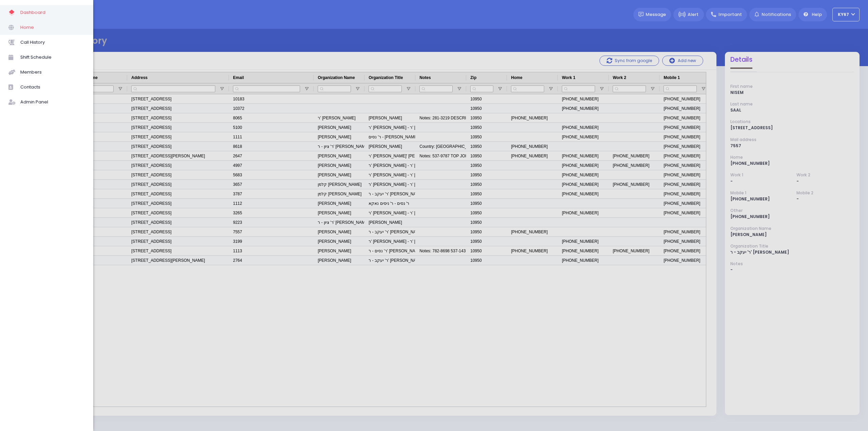  I want to click on span: Shift Schedule, so click(53, 57).